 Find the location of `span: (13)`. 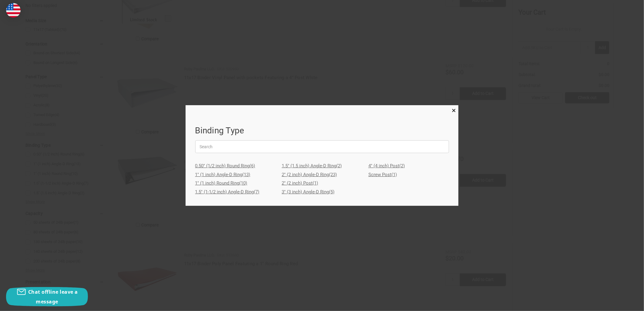

span: (13) is located at coordinates (246, 174).